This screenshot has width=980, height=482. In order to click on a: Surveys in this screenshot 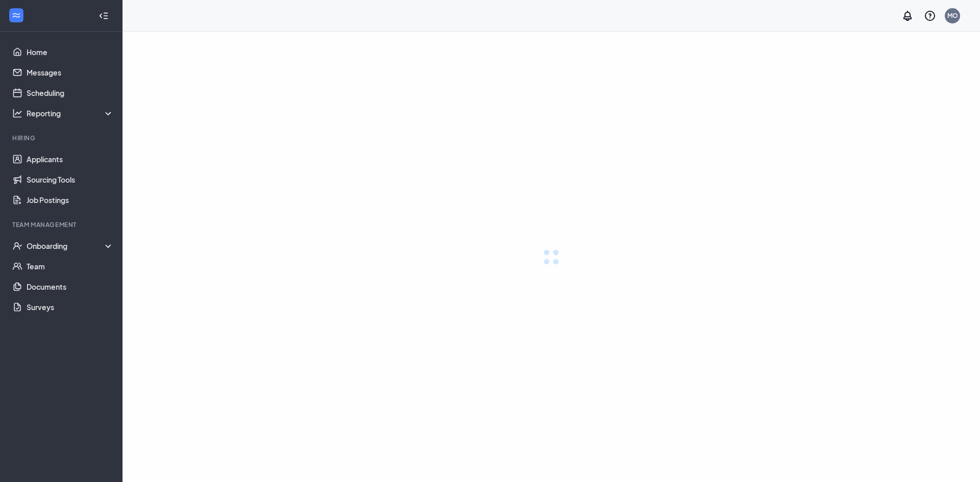, I will do `click(70, 307)`.